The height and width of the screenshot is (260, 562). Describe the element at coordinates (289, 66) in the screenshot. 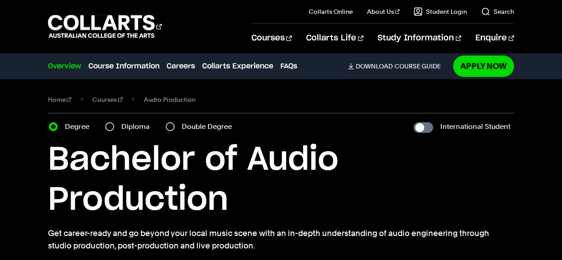

I see `a: FAQs` at that location.